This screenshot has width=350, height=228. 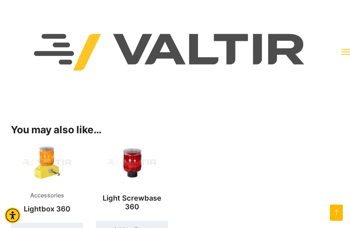 What do you see at coordinates (47, 209) in the screenshot?
I see `h2: Lightbox 360` at bounding box center [47, 209].